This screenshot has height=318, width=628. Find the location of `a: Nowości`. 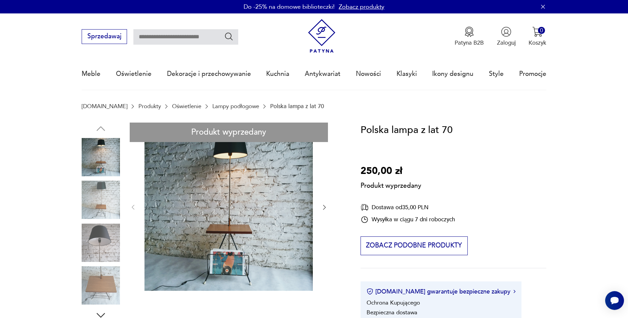

a: Nowości is located at coordinates (368, 74).